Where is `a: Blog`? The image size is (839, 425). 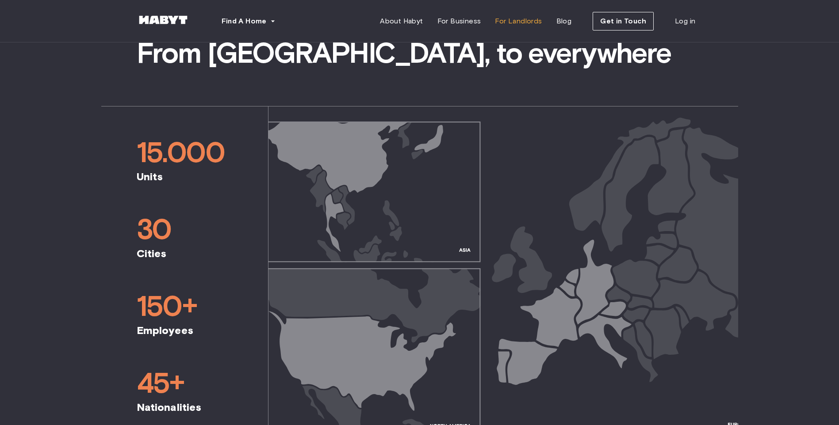
a: Blog is located at coordinates (564, 21).